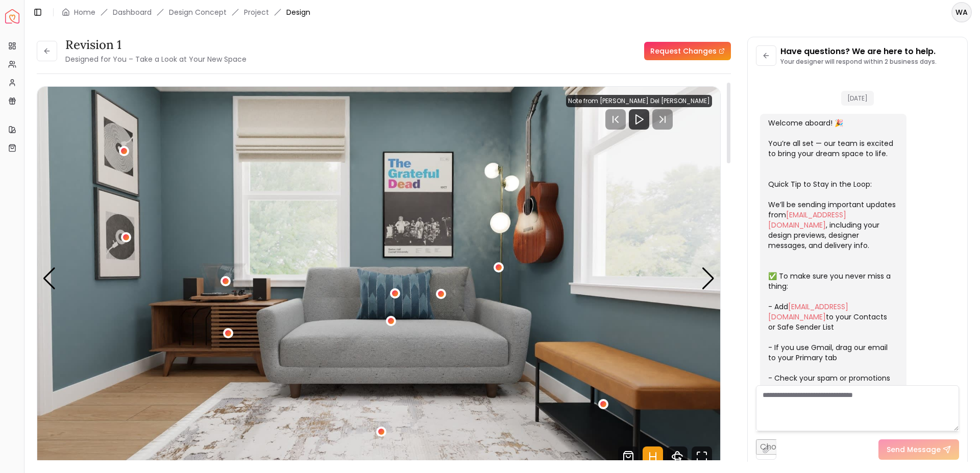  What do you see at coordinates (859, 51) in the screenshot?
I see `p: Have questions? We are here to help.` at bounding box center [859, 51].